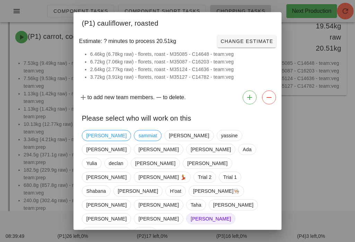  Describe the element at coordinates (148, 136) in the screenshot. I see `span: sammiat` at that location.